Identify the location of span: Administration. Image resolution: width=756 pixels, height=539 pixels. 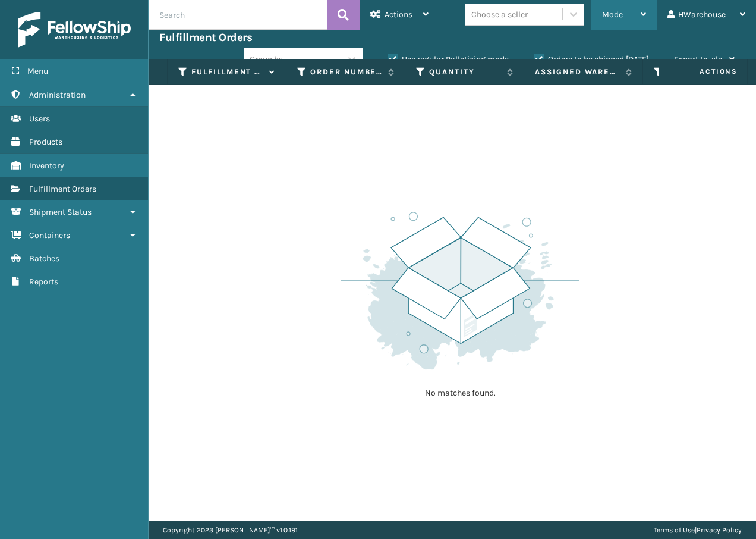
(57, 95).